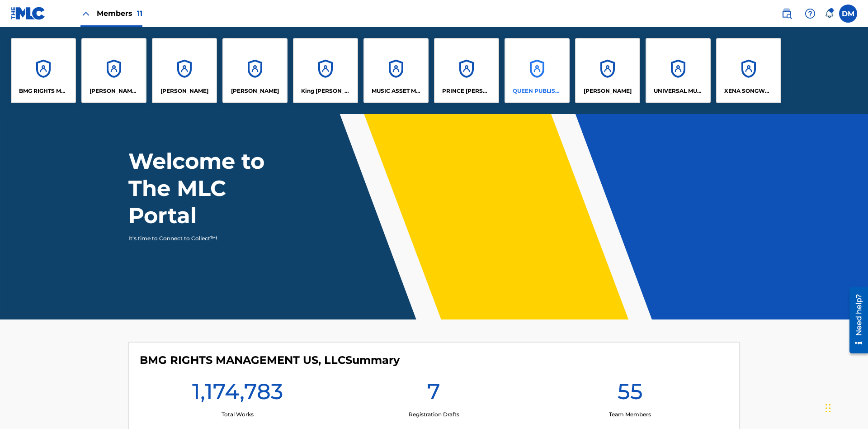 The image size is (868, 429). What do you see at coordinates (140, 13) in the screenshot?
I see `span: 11` at bounding box center [140, 13].